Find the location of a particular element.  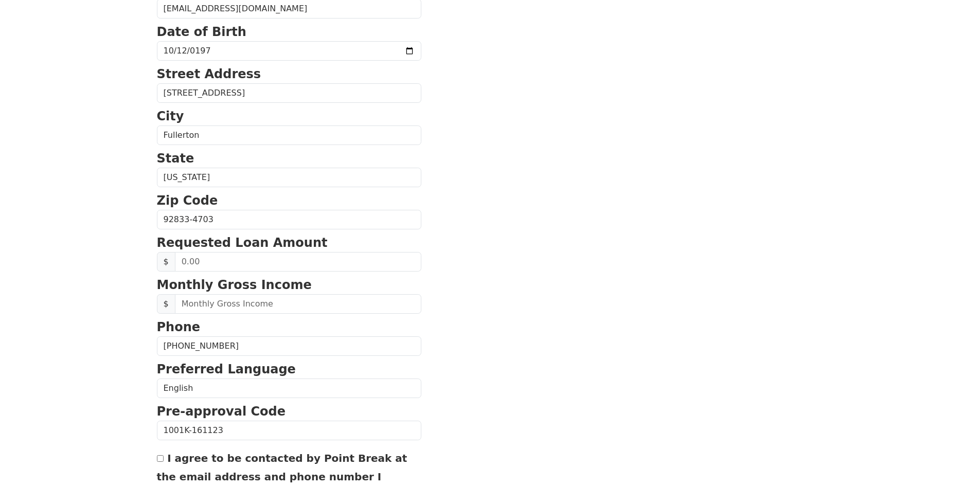

strong: Zip Code is located at coordinates (187, 200).